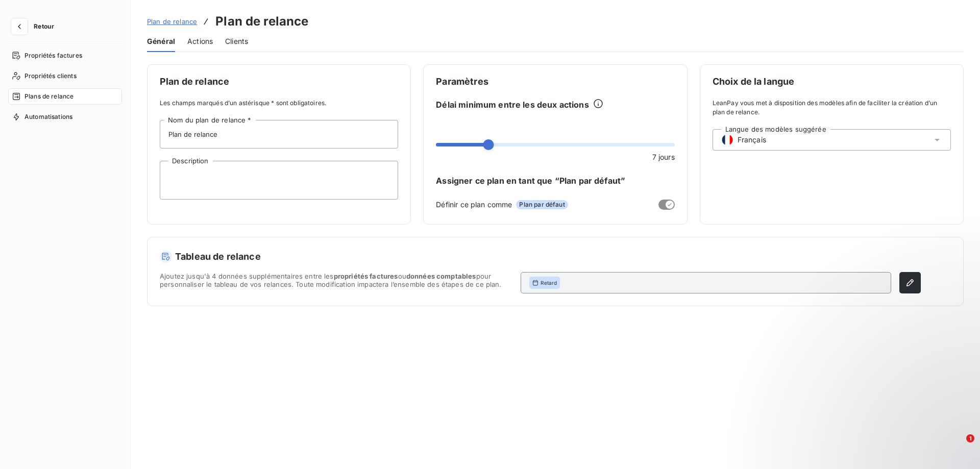  What do you see at coordinates (441, 276) in the screenshot?
I see `span: données comptables` at bounding box center [441, 276].